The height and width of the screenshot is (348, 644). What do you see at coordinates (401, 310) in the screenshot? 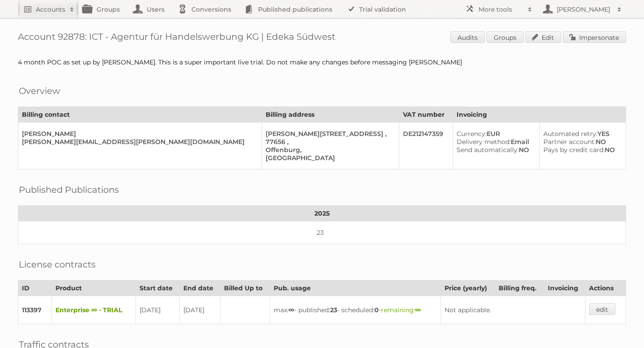
I see `span: remaining:` at bounding box center [401, 310].